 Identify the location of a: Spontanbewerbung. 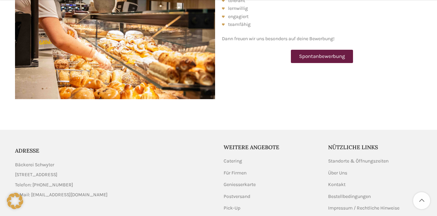
(322, 56).